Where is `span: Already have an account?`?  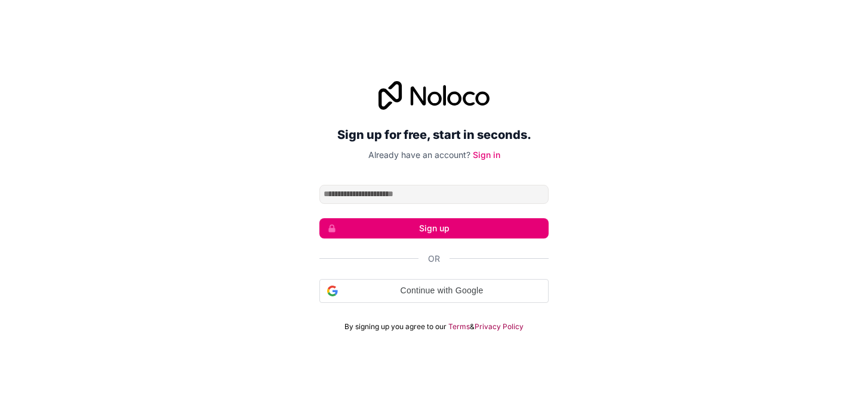 span: Already have an account? is located at coordinates (419, 154).